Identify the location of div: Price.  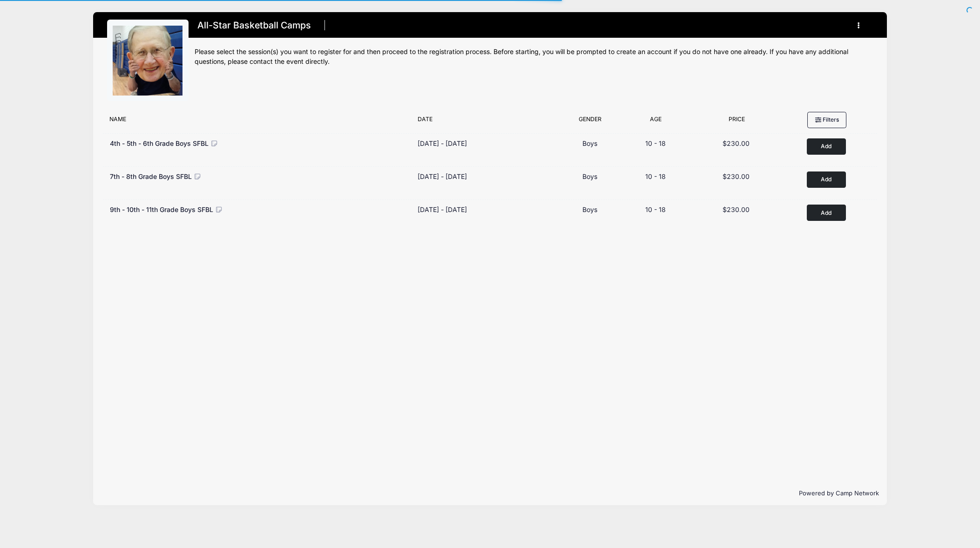
(737, 121).